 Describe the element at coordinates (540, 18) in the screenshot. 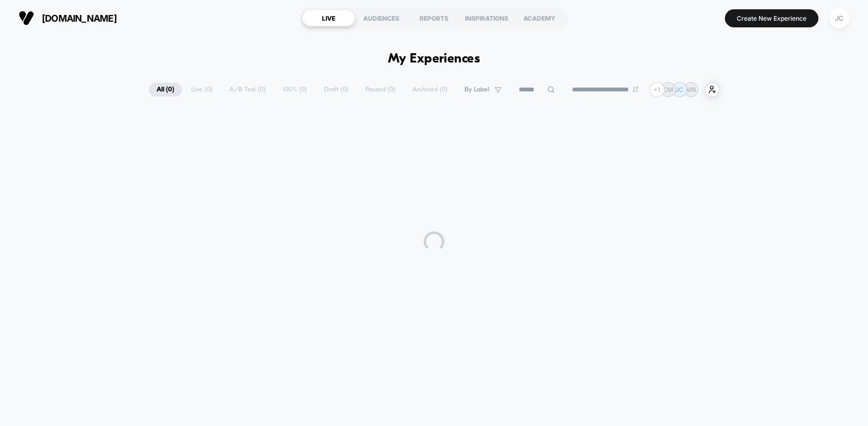

I see `div: ACADEMY` at that location.